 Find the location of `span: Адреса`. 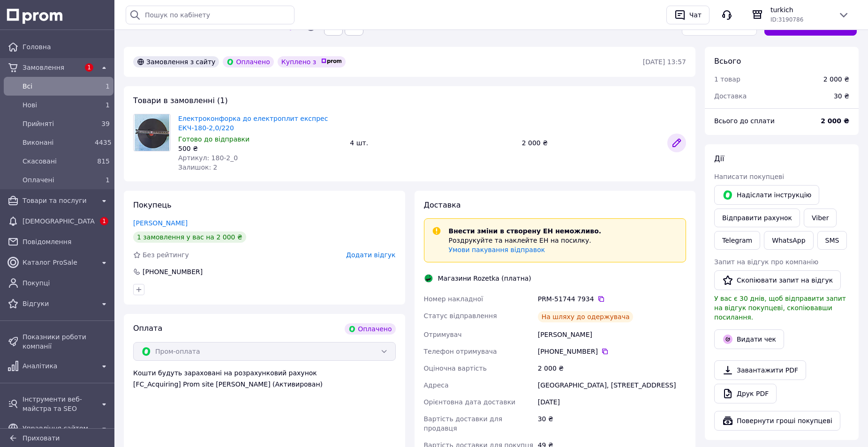

span: Адреса is located at coordinates (436, 385).